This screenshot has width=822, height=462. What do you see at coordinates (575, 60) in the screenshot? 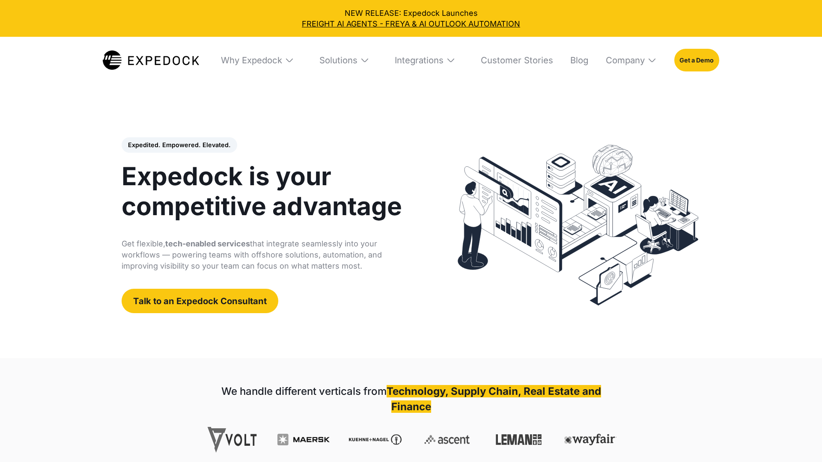
I see `a: Blog` at bounding box center [575, 60].